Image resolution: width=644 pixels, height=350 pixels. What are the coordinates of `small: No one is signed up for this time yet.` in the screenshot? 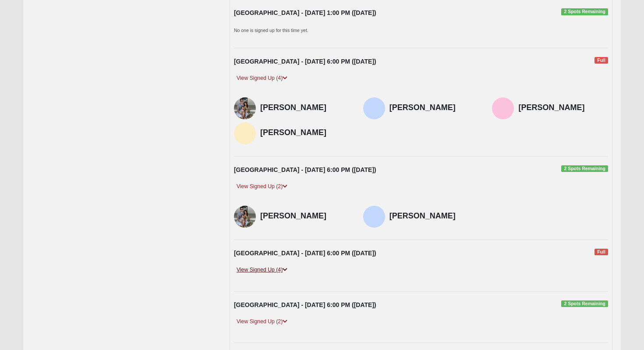 It's located at (271, 31).